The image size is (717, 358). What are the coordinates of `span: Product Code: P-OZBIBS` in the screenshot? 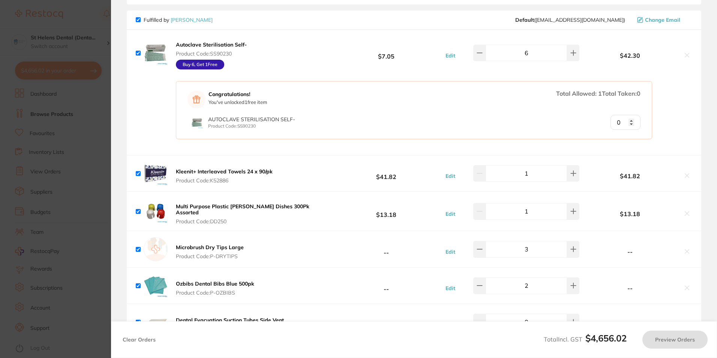 It's located at (215, 292).